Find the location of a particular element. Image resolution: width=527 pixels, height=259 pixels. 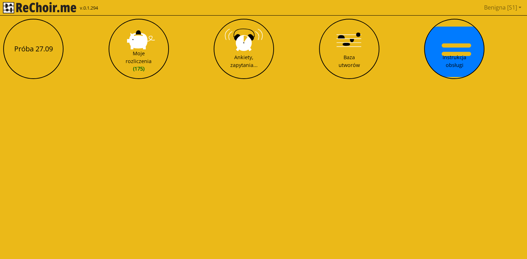

span: v.0.1.294 is located at coordinates (89, 8).